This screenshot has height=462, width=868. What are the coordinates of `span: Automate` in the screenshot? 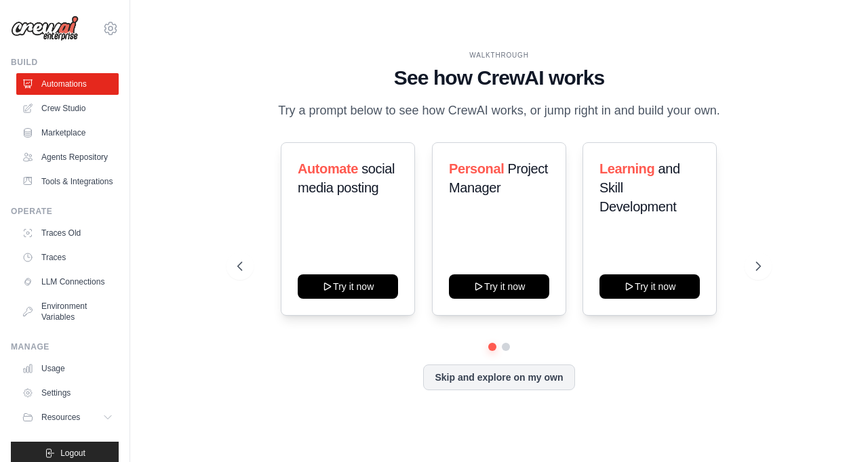 It's located at (328, 169).